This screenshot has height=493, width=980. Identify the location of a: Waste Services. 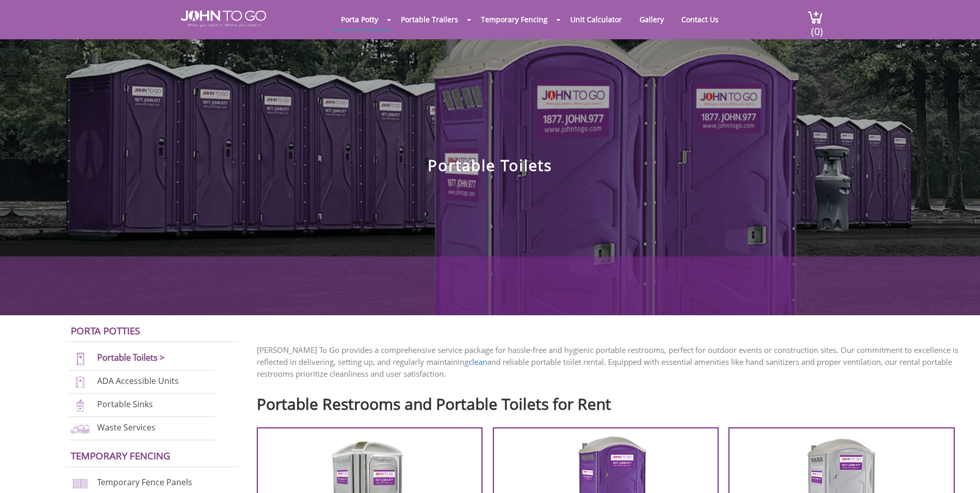
(126, 427).